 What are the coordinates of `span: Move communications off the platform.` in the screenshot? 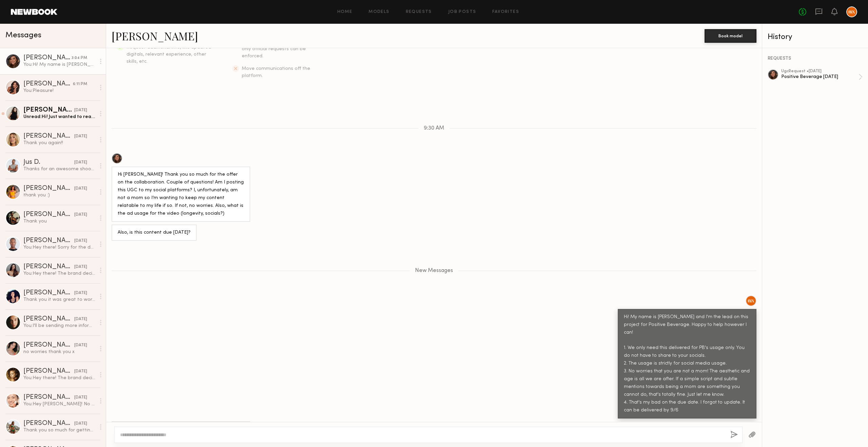 It's located at (276, 72).